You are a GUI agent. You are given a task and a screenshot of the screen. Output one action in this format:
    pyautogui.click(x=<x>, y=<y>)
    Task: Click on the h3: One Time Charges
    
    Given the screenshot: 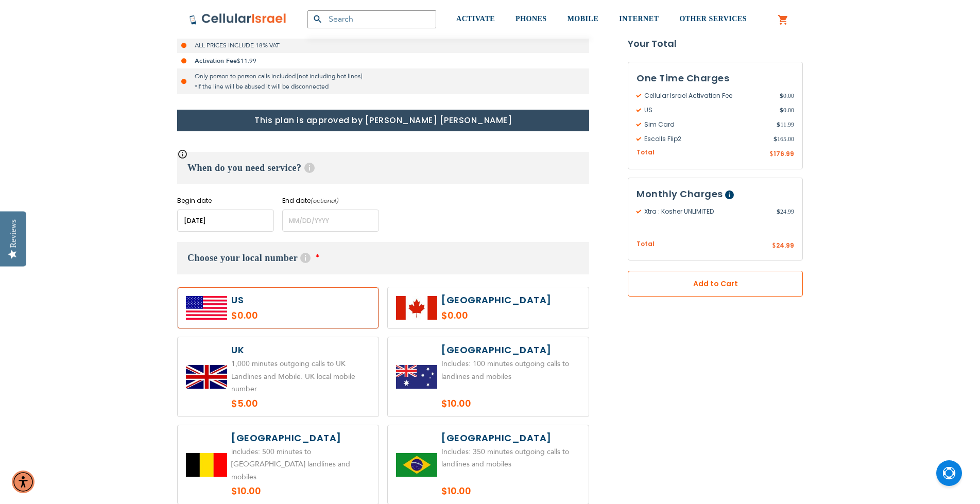 What is the action you would take?
    pyautogui.click(x=715, y=78)
    